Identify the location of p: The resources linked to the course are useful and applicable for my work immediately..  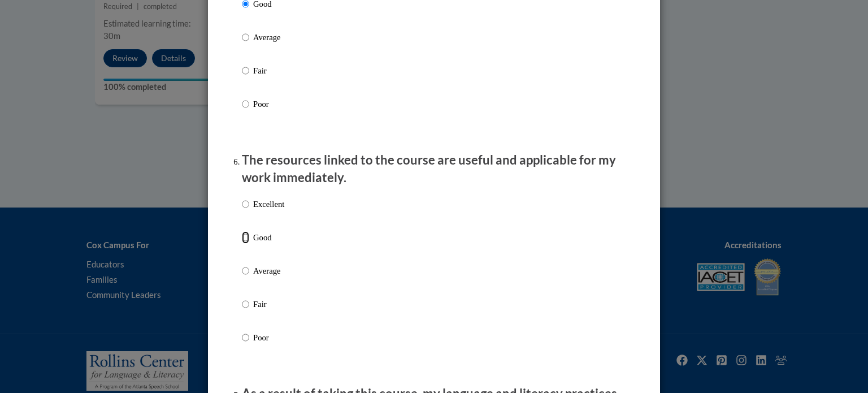
(434, 169).